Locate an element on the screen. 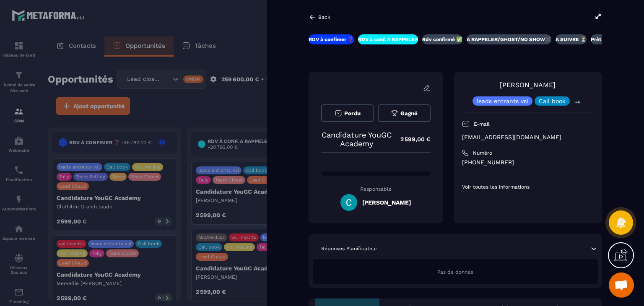 The image size is (644, 306). button: Perdu is located at coordinates (347, 113).